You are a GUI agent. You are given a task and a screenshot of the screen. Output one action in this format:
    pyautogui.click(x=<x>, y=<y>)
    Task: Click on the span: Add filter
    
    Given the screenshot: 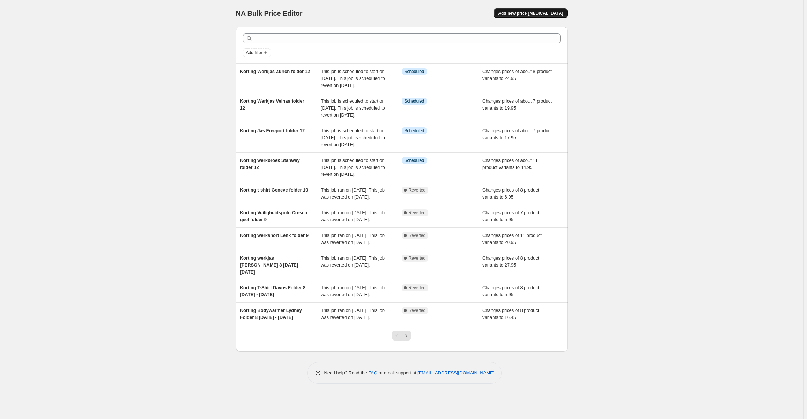 What is the action you would take?
    pyautogui.click(x=254, y=53)
    